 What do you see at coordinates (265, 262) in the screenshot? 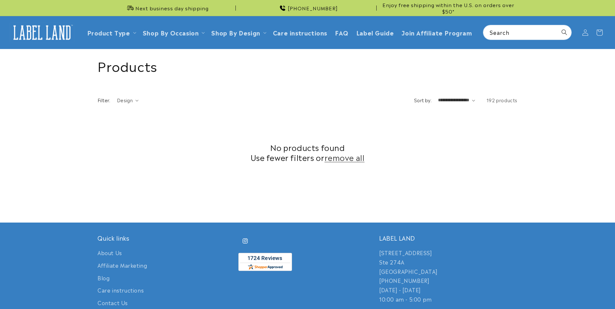
I see `img: Customer Reviews` at bounding box center [265, 262].